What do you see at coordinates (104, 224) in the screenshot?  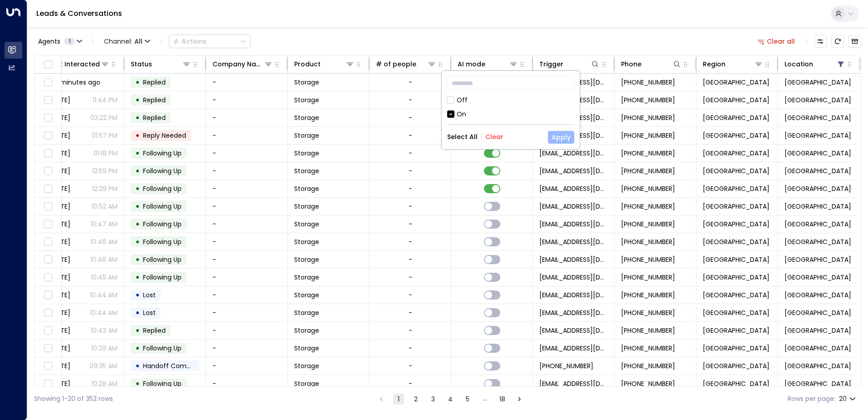 I see `p: 10:47 AM` at bounding box center [104, 224].